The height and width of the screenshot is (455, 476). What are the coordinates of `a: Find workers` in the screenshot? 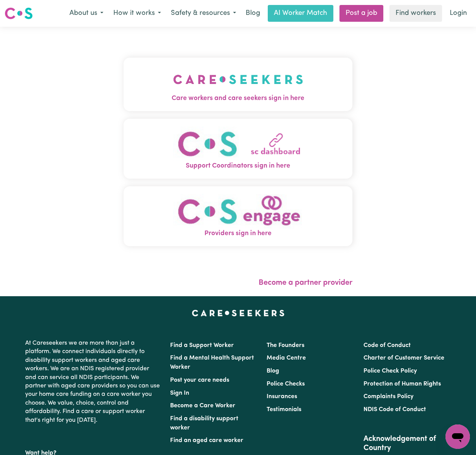 It's located at (416, 13).